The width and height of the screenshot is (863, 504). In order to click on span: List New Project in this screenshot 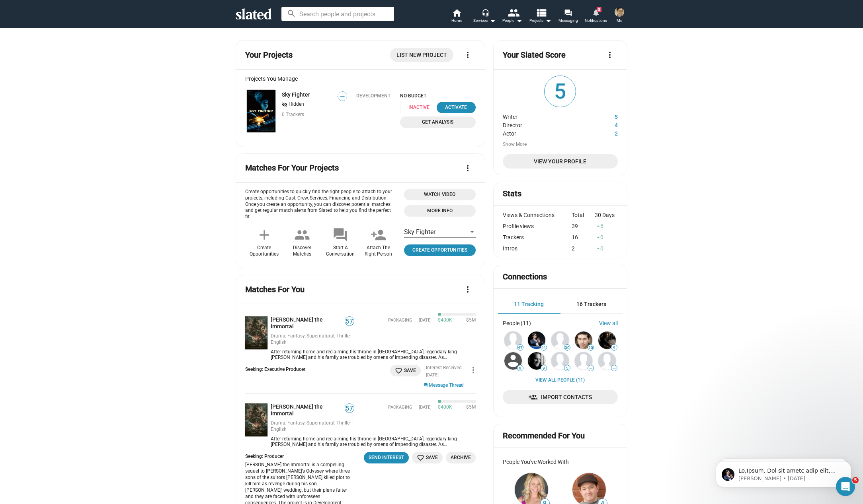, I will do `click(421, 55)`.